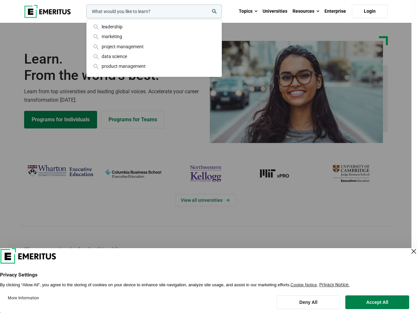  Describe the element at coordinates (154, 47) in the screenshot. I see `div: project management` at that location.